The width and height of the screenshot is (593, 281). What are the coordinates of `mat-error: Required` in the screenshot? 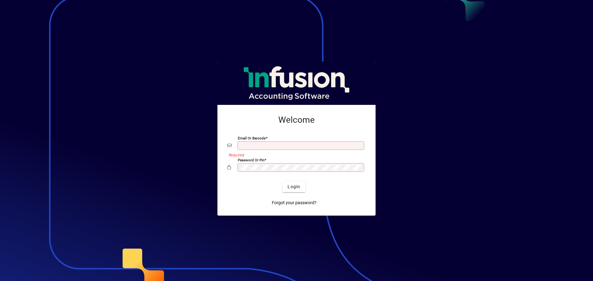 It's located at (295, 155).